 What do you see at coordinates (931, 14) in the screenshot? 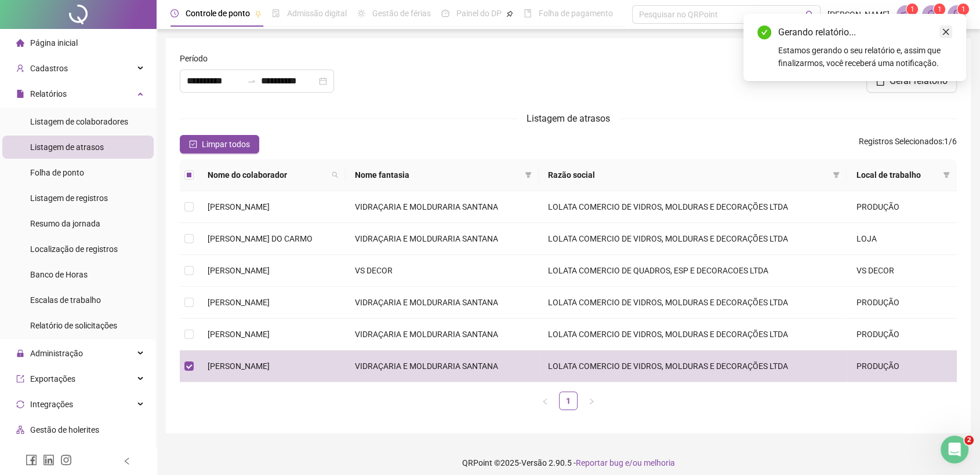
I see `span: bell` at bounding box center [931, 14].